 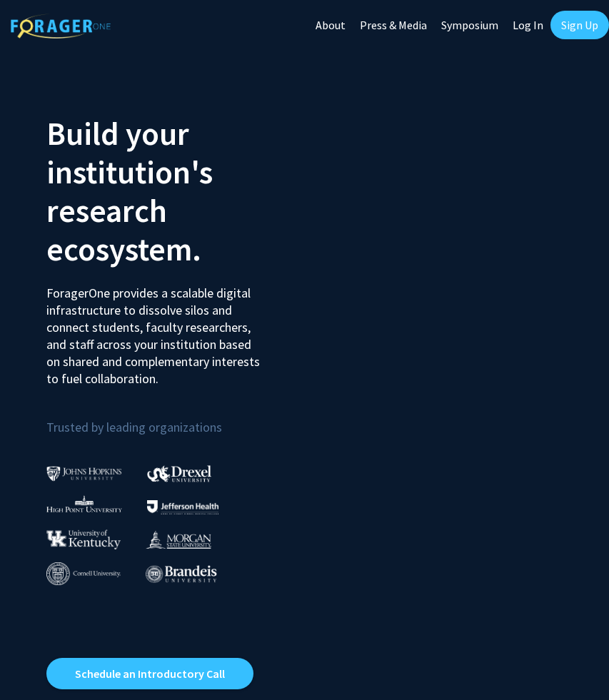 What do you see at coordinates (150, 673) in the screenshot?
I see `a: Opens in a new tab` at bounding box center [150, 673].